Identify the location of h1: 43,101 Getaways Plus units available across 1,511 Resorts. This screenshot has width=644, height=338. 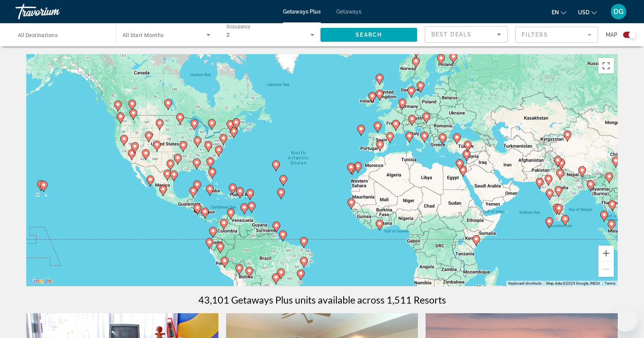
(322, 300).